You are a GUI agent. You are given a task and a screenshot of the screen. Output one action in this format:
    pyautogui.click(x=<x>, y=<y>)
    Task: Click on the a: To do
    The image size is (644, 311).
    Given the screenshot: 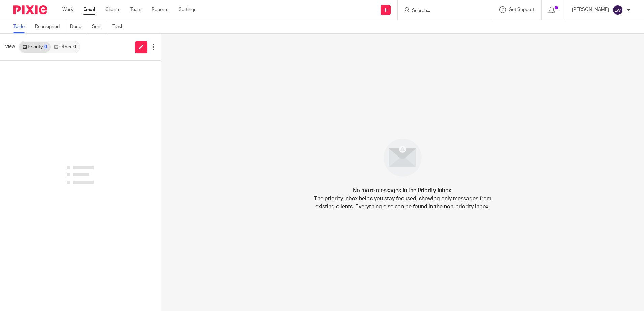 What is the action you would take?
    pyautogui.click(x=21, y=27)
    